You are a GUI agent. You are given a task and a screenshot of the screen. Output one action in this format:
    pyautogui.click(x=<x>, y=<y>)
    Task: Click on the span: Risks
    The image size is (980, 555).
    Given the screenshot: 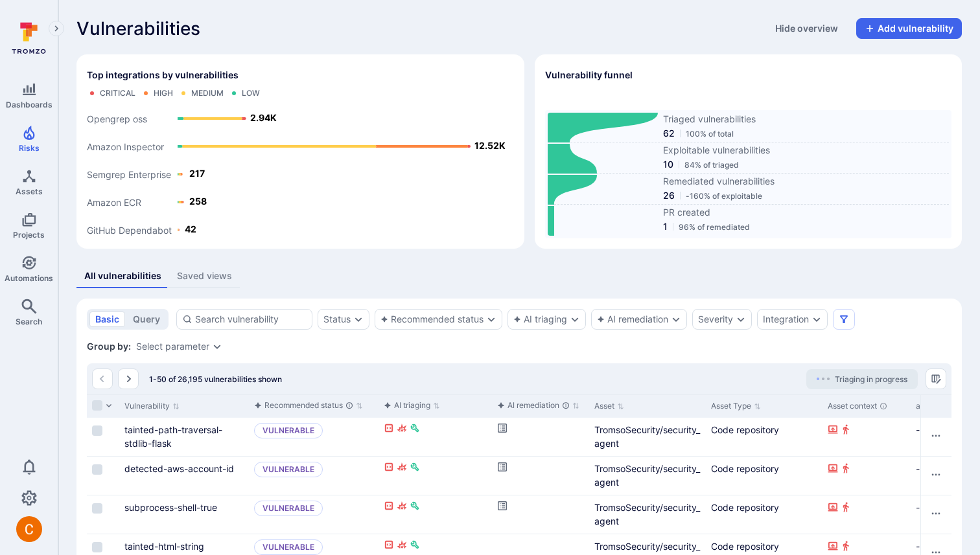 What is the action you would take?
    pyautogui.click(x=29, y=148)
    